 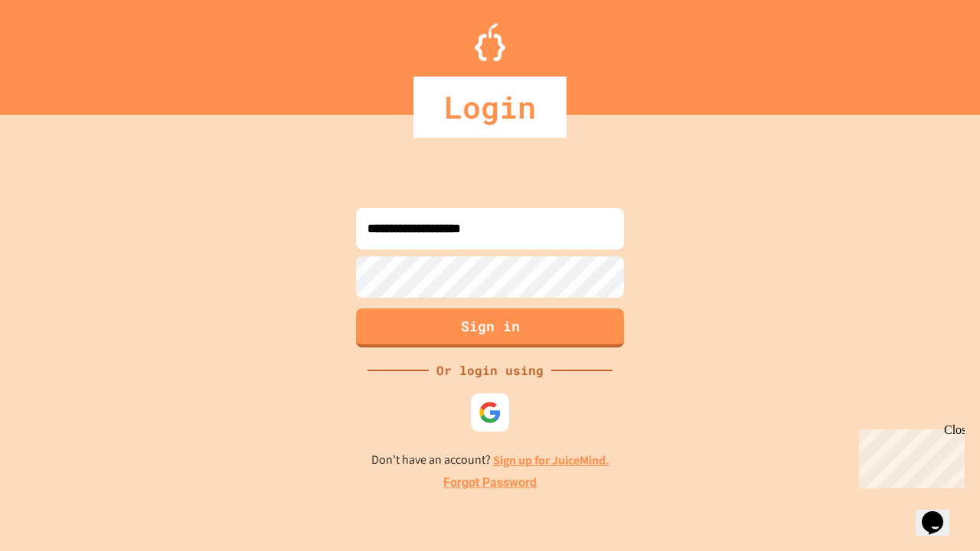 I want to click on p: Don't have an account?, so click(x=490, y=460).